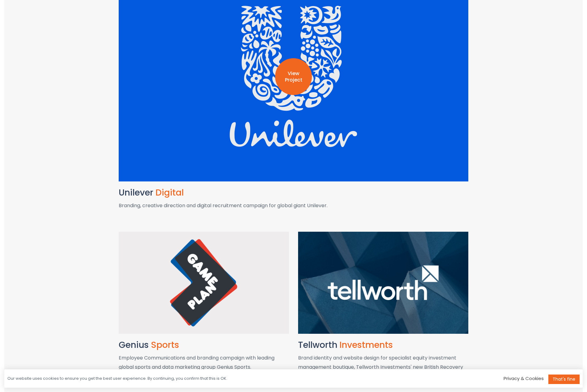 This screenshot has height=392, width=587. Describe the element at coordinates (169, 193) in the screenshot. I see `span: Digital` at that location.